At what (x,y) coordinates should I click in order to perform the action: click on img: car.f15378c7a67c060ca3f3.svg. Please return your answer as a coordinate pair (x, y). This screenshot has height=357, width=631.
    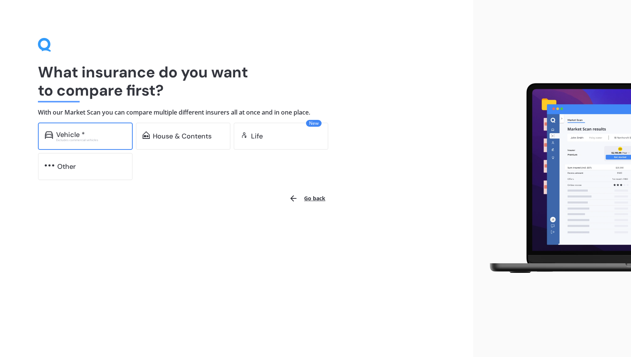
    Looking at the image, I should click on (49, 135).